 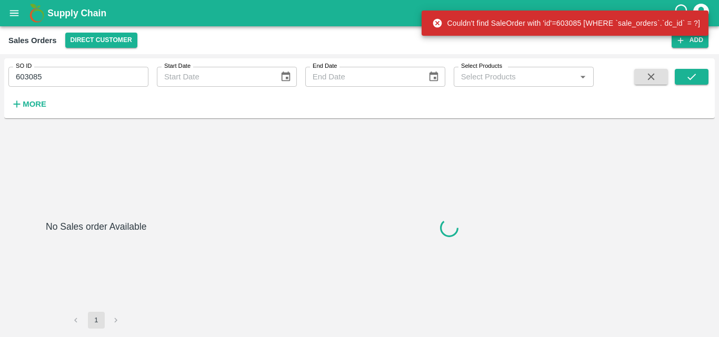 What do you see at coordinates (101, 40) in the screenshot?
I see `button: Select DC` at bounding box center [101, 40].